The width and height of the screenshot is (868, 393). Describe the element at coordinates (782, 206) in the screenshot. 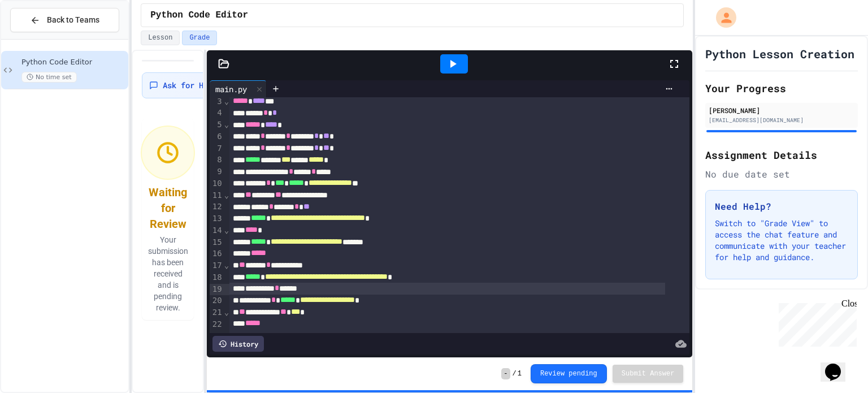

I see `h3: Need Help?` at that location.